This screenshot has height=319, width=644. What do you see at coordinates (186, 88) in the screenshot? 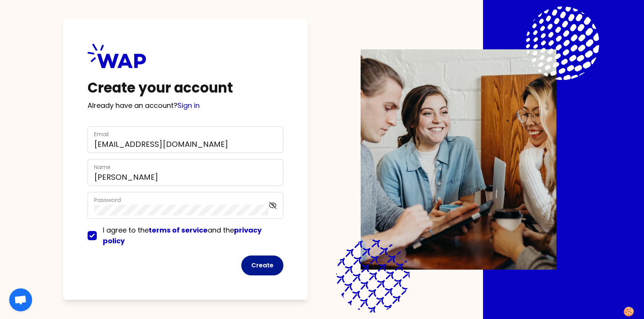
I see `h1: Create your account` at bounding box center [186, 88].